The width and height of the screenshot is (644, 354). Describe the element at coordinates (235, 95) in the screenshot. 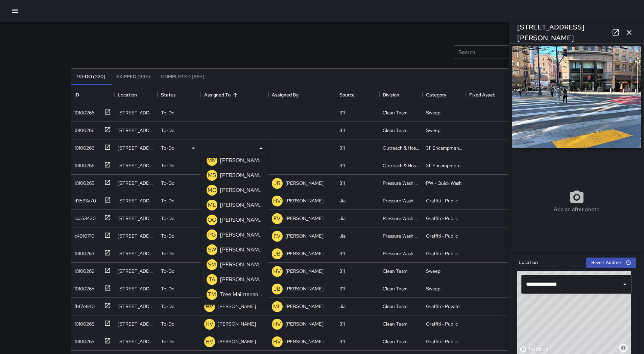

I see `div: Assigned To` at that location.